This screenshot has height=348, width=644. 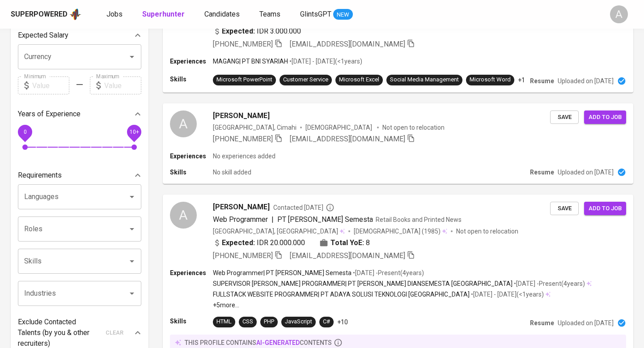 What do you see at coordinates (424, 79) in the screenshot?
I see `div: Social Media Management` at bounding box center [424, 79].